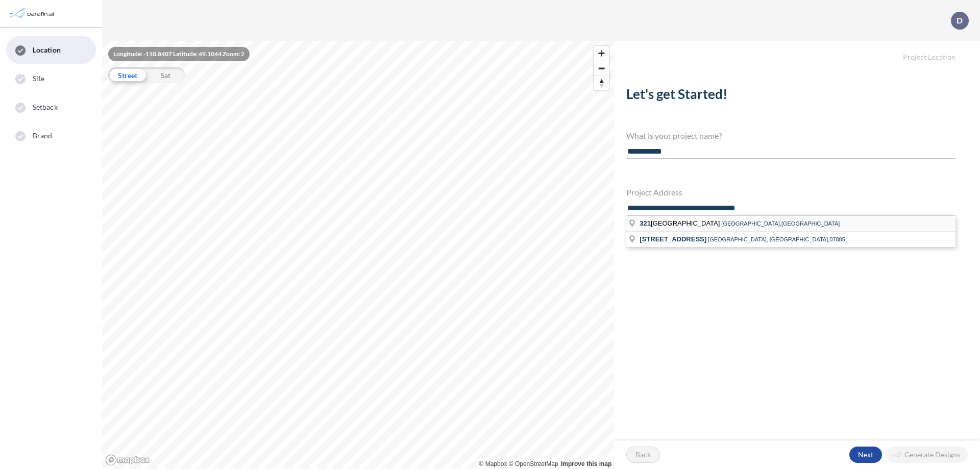 The image size is (980, 469). Describe the element at coordinates (38, 79) in the screenshot. I see `span: Site` at that location.